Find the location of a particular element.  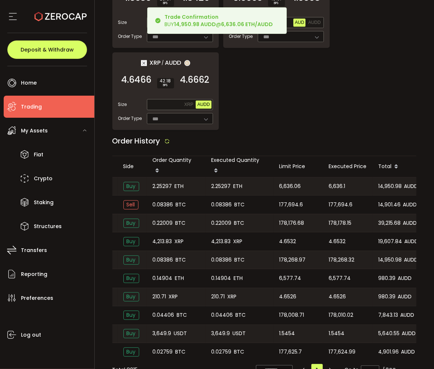

span: USDT is located at coordinates (180, 333).